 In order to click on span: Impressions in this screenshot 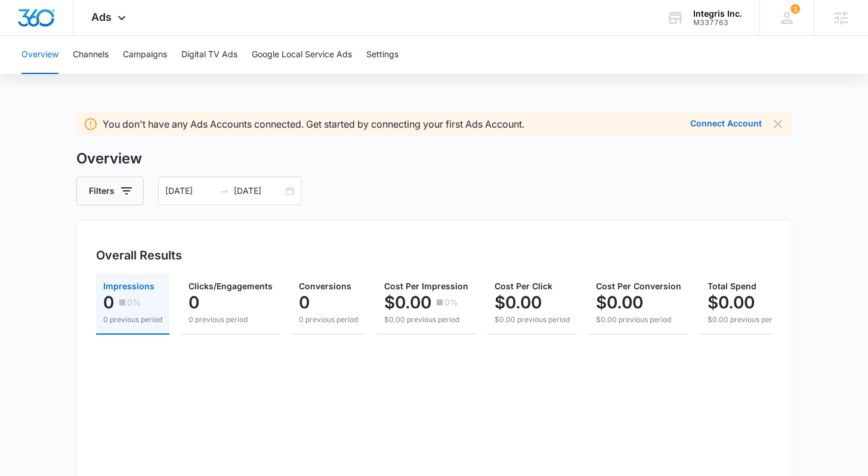, I will do `click(129, 286)`.